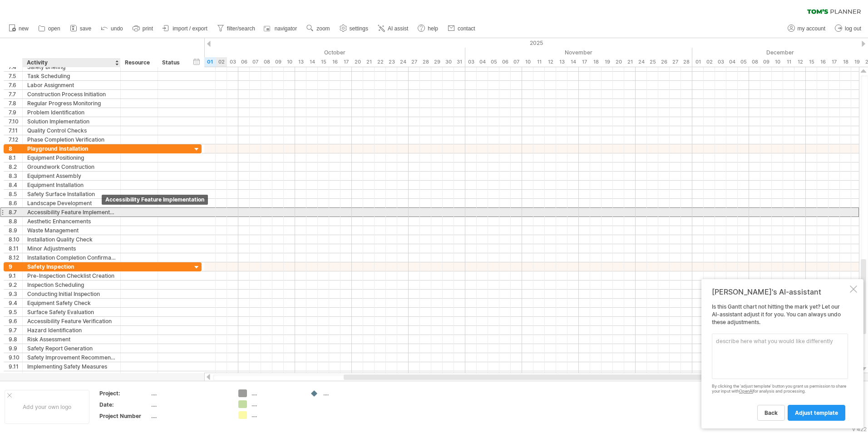  Describe the element at coordinates (686, 62) in the screenshot. I see `div: Friday, 28 November 2025` at that location.